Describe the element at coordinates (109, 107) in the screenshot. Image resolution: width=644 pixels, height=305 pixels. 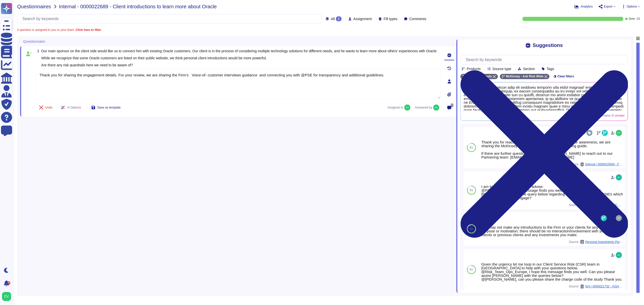
I see `span: Save as template` at that location.